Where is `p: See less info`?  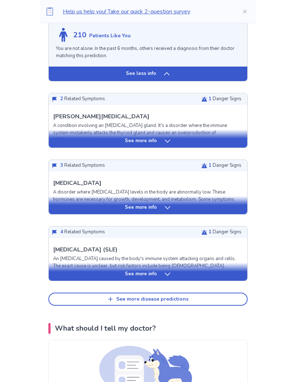 p: See less info is located at coordinates (141, 74).